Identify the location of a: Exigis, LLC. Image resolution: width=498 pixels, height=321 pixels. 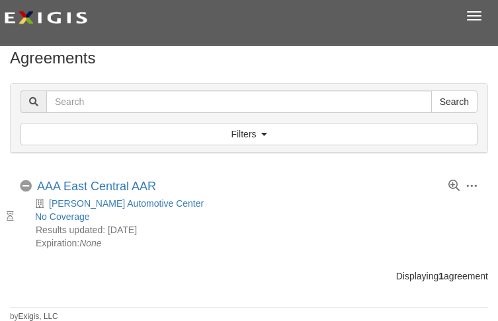
(38, 317).